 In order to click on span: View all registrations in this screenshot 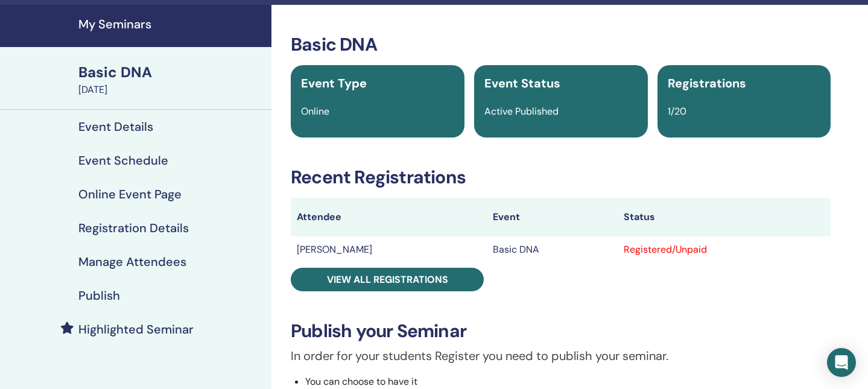, I will do `click(387, 280)`.